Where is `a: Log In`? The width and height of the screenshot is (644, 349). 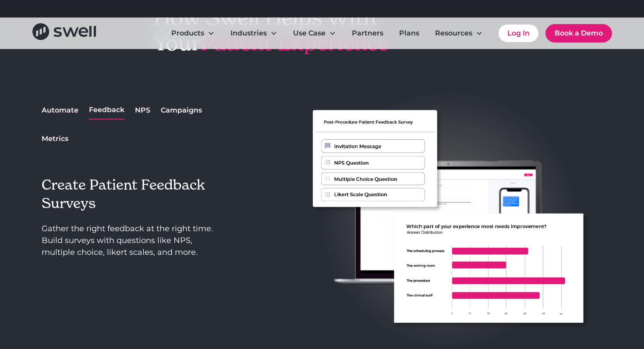 a: Log In is located at coordinates (518, 33).